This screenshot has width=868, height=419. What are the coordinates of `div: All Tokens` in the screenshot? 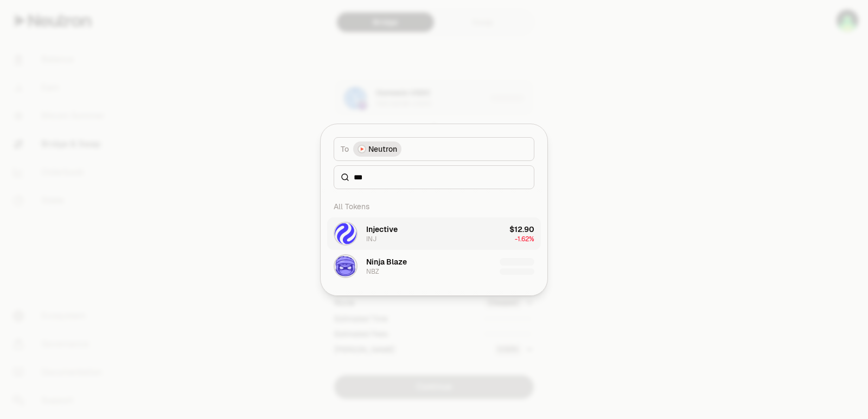 It's located at (434, 207).